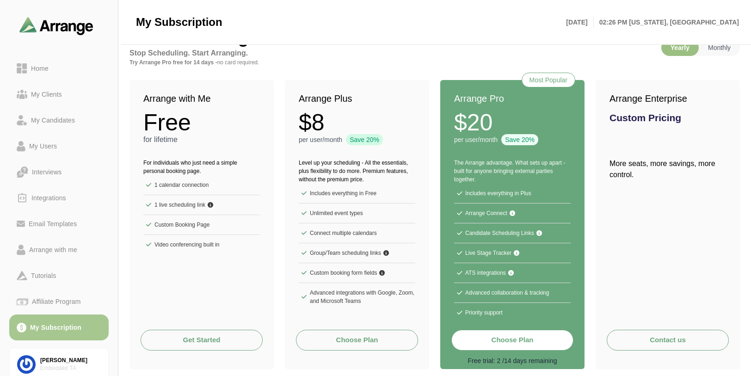 This screenshot has height=376, width=751. Describe the element at coordinates (56, 301) in the screenshot. I see `div: Affiliate Program` at that location.